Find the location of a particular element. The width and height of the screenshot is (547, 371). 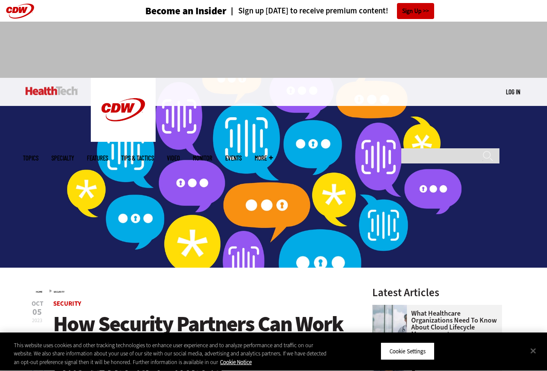

a: Sign Up is located at coordinates (415, 11).